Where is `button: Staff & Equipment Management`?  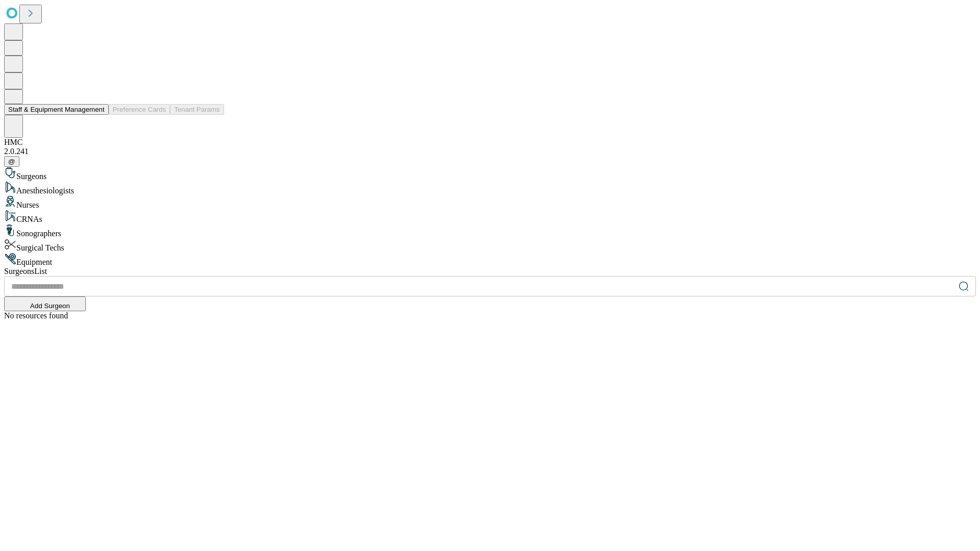
button: Staff & Equipment Management is located at coordinates (56, 109).